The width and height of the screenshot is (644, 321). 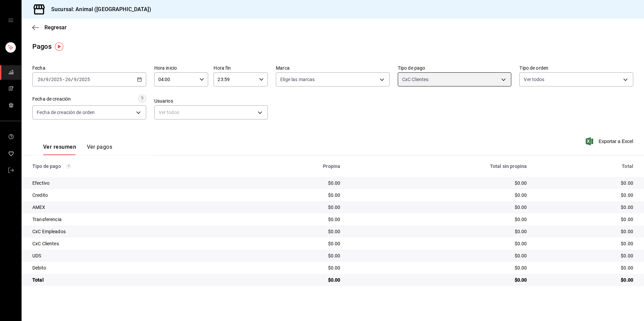 What do you see at coordinates (610, 142) in the screenshot?
I see `button: Exportar a Excel` at bounding box center [610, 142].